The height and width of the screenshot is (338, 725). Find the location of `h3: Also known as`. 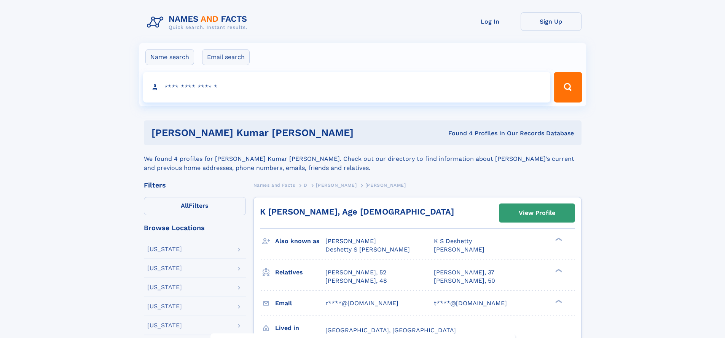

h3: Also known as is located at coordinates (300, 241).